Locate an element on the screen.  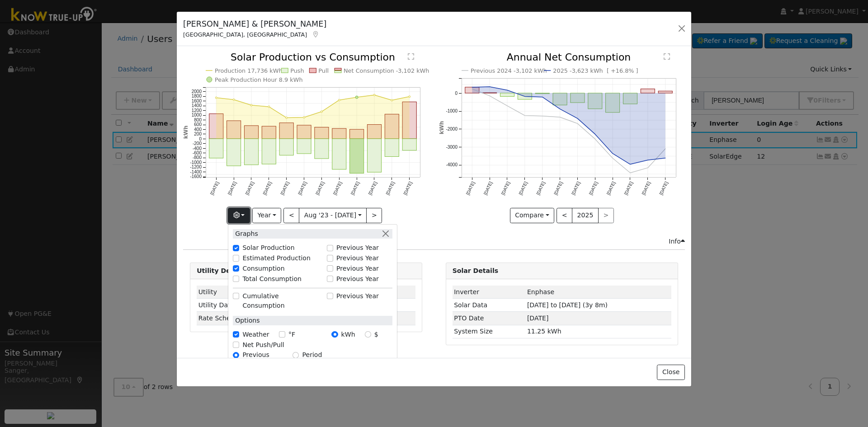
text: Production 17,736 kWh is located at coordinates (249, 71).